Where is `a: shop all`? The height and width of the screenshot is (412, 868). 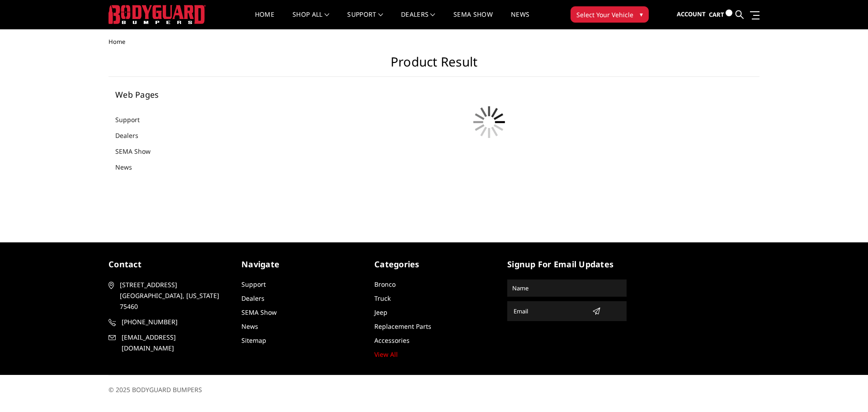
a: shop all is located at coordinates (311, 20).